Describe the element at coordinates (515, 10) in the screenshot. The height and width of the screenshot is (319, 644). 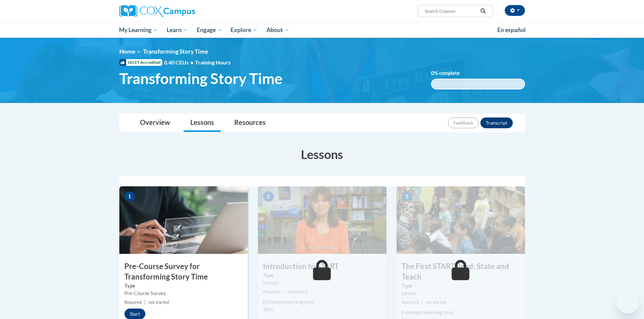
I see `button: Account Settings` at that location.